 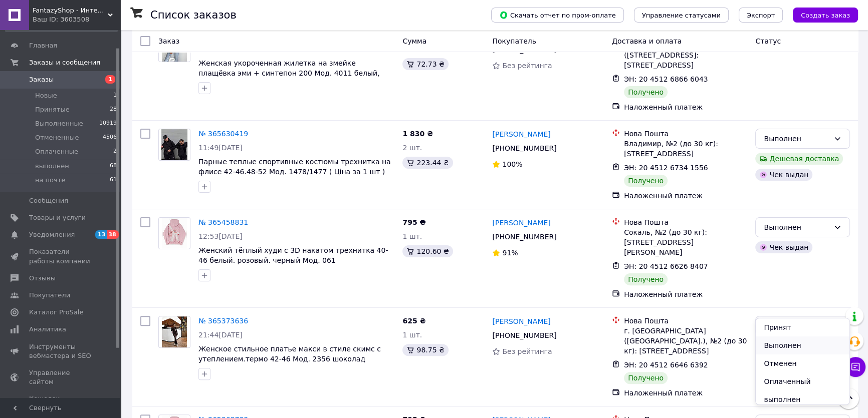 What do you see at coordinates (112, 234) in the screenshot?
I see `span: 38` at bounding box center [112, 234].